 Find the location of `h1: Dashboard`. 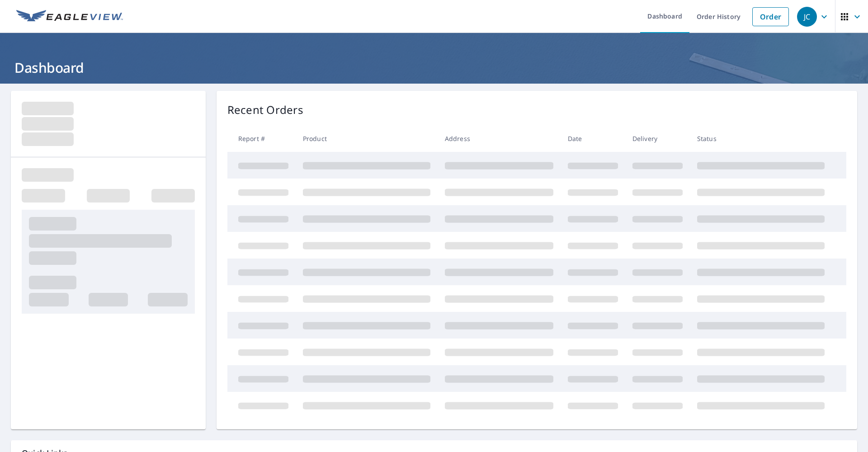

h1: Dashboard is located at coordinates (434, 67).